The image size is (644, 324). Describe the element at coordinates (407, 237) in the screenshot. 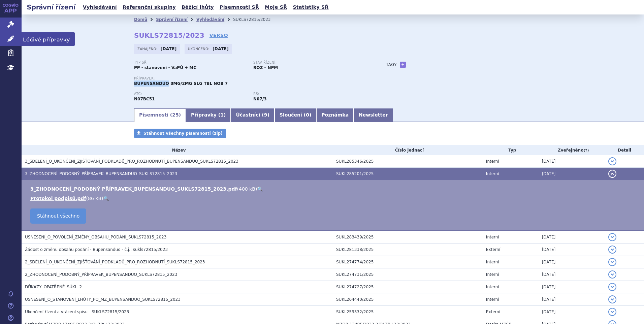

I see `td: SUKL283439/2025` at that location.